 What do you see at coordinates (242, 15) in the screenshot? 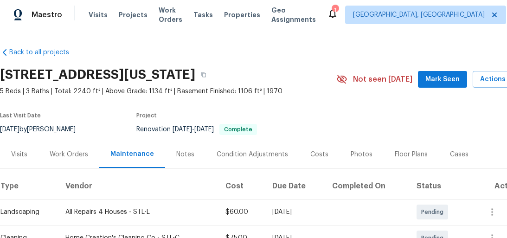
I see `span: Properties` at bounding box center [242, 15].